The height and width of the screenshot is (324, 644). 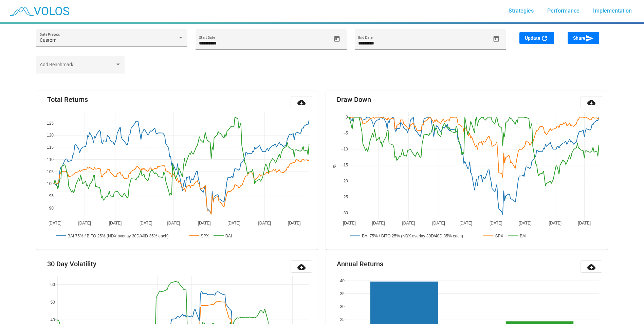 What do you see at coordinates (563, 11) in the screenshot?
I see `a: Performance` at bounding box center [563, 11].